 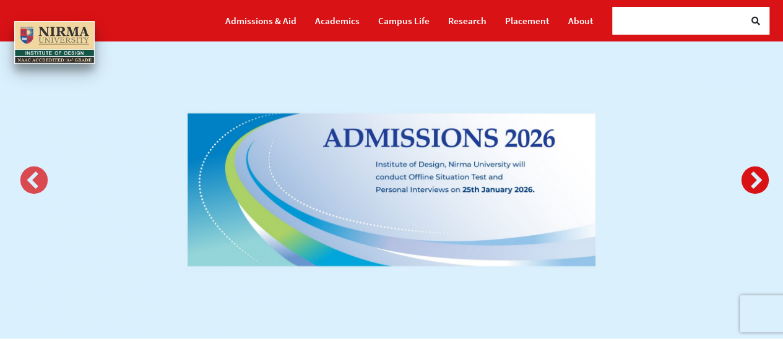 I want to click on a: Campus Life, so click(x=403, y=20).